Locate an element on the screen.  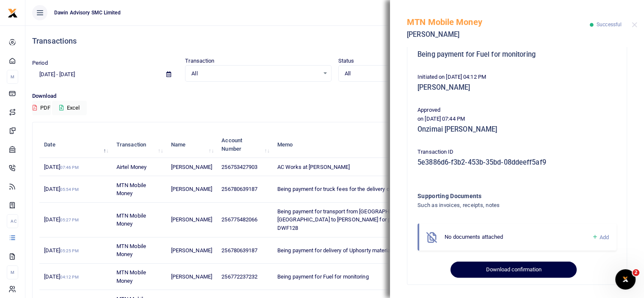
span: Successful is located at coordinates (609, 24).